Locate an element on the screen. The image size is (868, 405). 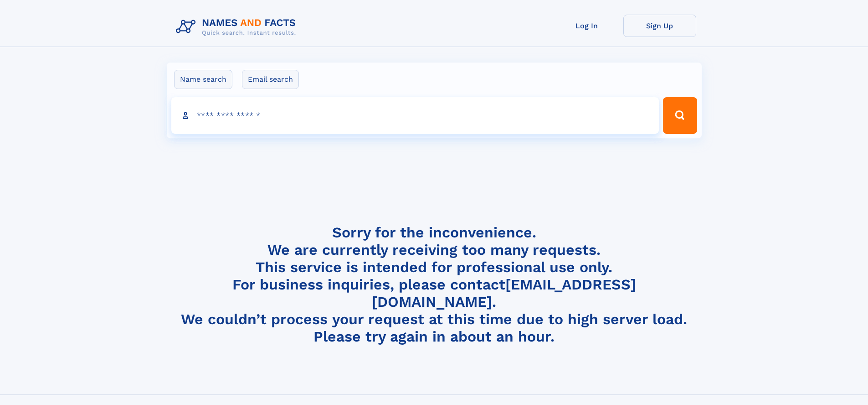
a: Sign Up is located at coordinates (660, 26).